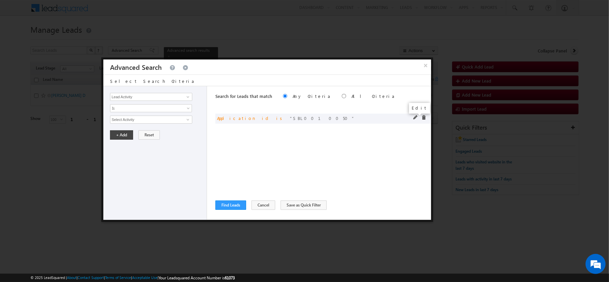 The height and width of the screenshot is (282, 609). I want to click on span: © 2025 LeadSquared | | | | |, so click(132, 278).